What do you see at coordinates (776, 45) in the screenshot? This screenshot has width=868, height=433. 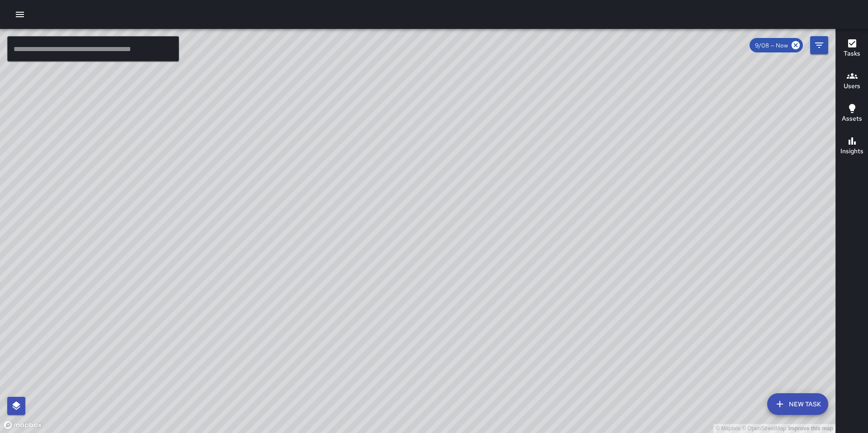 I see `div: 9/08 — Now` at bounding box center [776, 45].